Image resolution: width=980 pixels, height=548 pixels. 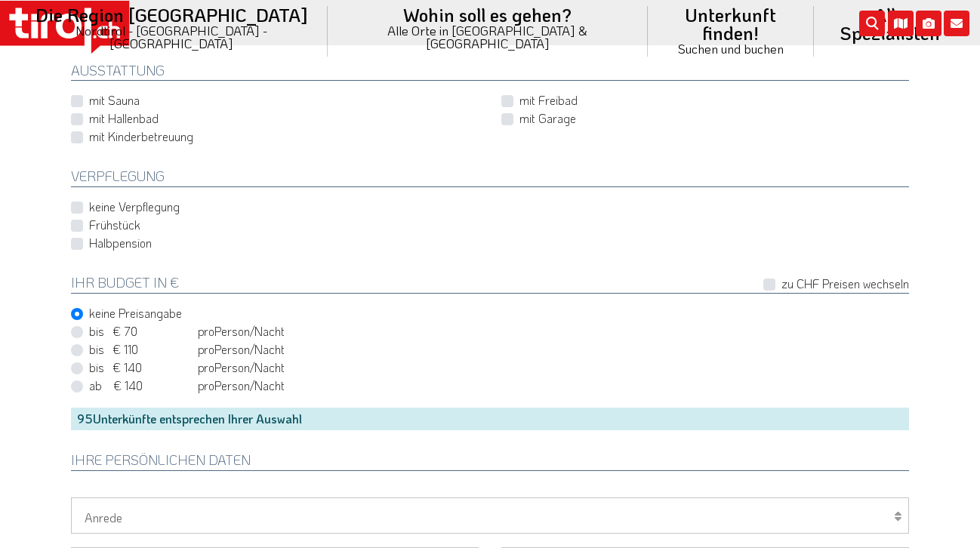 I want to click on h2: Verpflegung, so click(x=490, y=178).